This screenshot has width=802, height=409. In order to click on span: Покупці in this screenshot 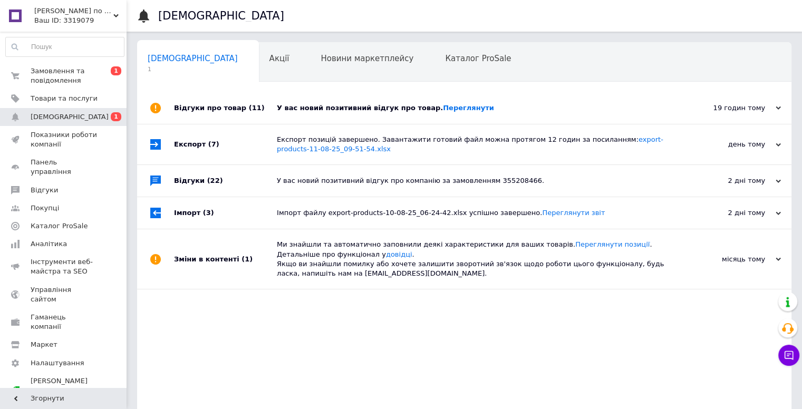, I will do `click(45, 208)`.